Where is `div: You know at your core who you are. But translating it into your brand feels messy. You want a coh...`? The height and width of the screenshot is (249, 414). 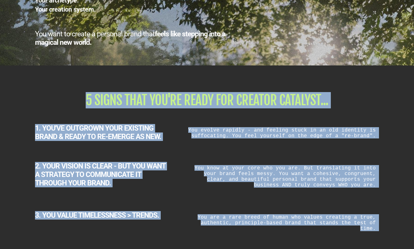 div: You know at your core who you are. But translating it into your brand feels messy. You want a coh... is located at coordinates (282, 176).